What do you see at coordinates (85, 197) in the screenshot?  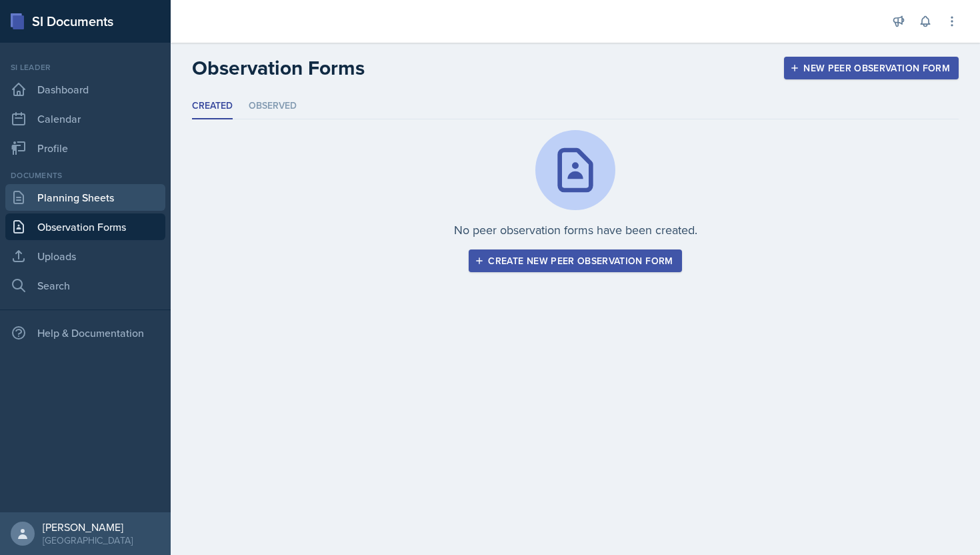 I see `a: Planning Sheets` at bounding box center [85, 197].